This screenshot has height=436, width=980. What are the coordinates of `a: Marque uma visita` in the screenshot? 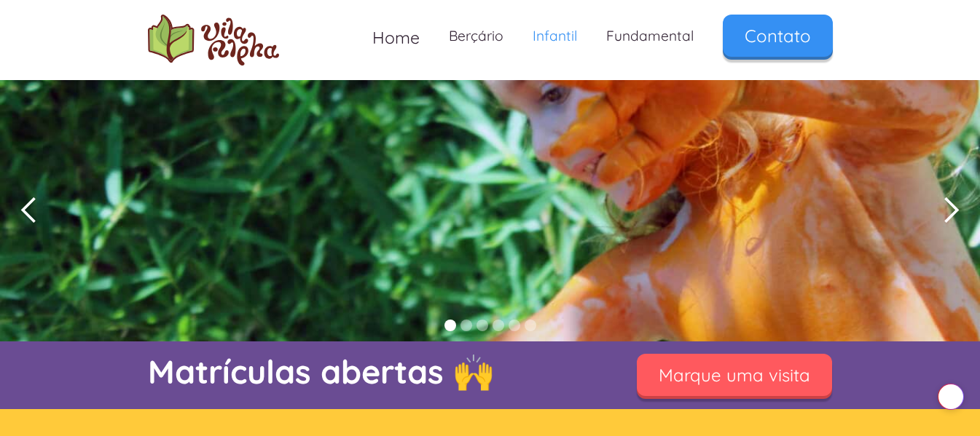 It's located at (734, 375).